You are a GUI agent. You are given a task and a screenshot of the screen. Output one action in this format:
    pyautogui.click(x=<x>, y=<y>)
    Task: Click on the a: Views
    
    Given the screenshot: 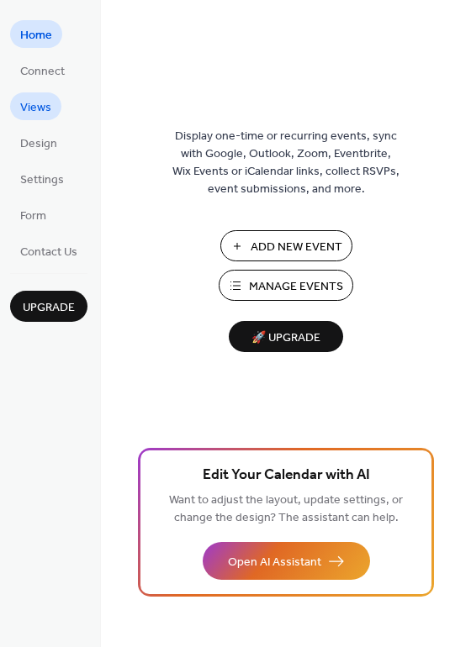 What is the action you would take?
    pyautogui.click(x=35, y=106)
    